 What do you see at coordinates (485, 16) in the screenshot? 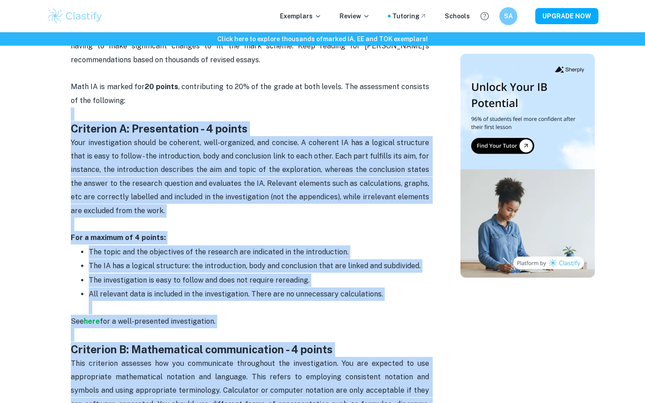
I see `button: Help and Feedback` at bounding box center [485, 16].